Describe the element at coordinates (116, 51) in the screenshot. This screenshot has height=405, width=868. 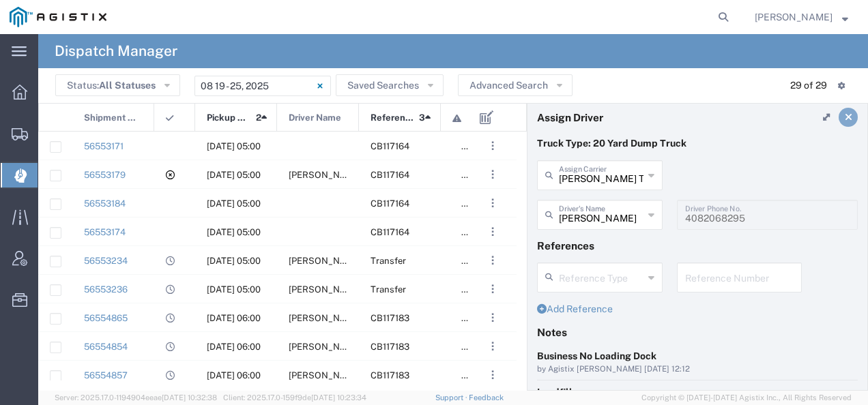
I see `h4: Dispatch Manager` at that location.